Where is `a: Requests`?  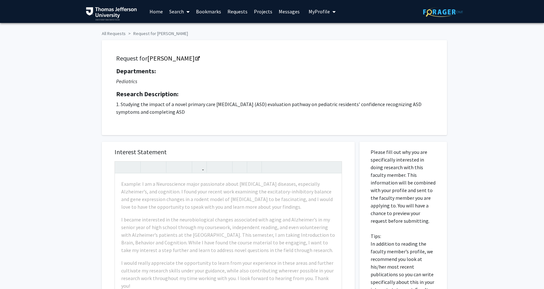 a: Requests is located at coordinates (238, 11).